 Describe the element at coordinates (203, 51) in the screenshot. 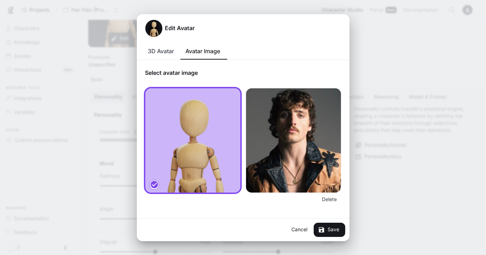

I see `button: Avatar Image` at that location.